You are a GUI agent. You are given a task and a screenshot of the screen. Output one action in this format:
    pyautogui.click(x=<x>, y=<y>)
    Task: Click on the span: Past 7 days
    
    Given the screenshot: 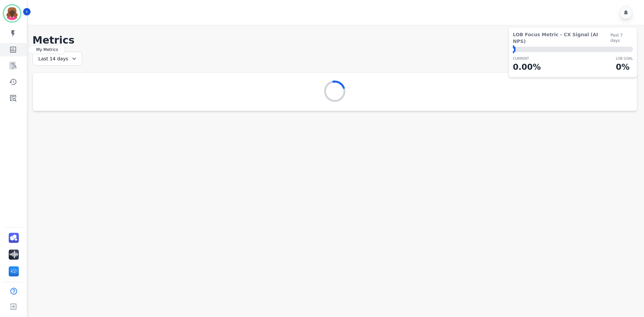 What is the action you would take?
    pyautogui.click(x=621, y=38)
    